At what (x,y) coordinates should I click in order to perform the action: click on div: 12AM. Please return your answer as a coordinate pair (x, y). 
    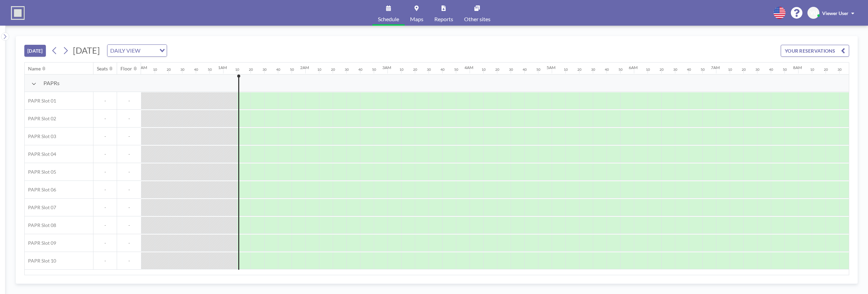
    Looking at the image, I should click on (141, 67).